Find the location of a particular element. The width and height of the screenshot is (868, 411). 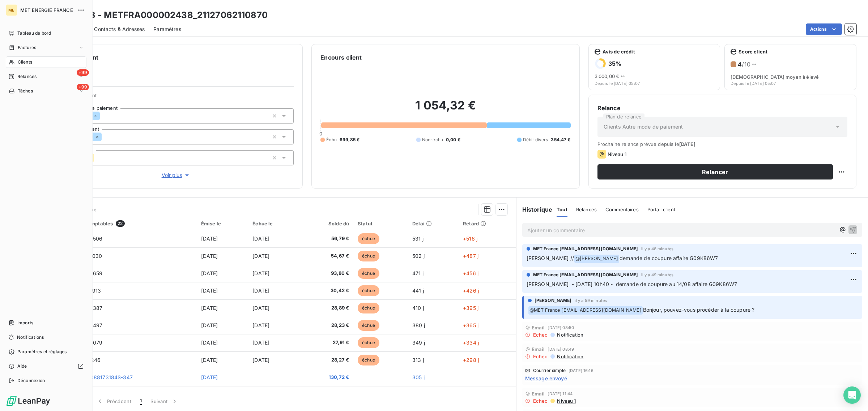

span: 349 j is located at coordinates (418, 343).